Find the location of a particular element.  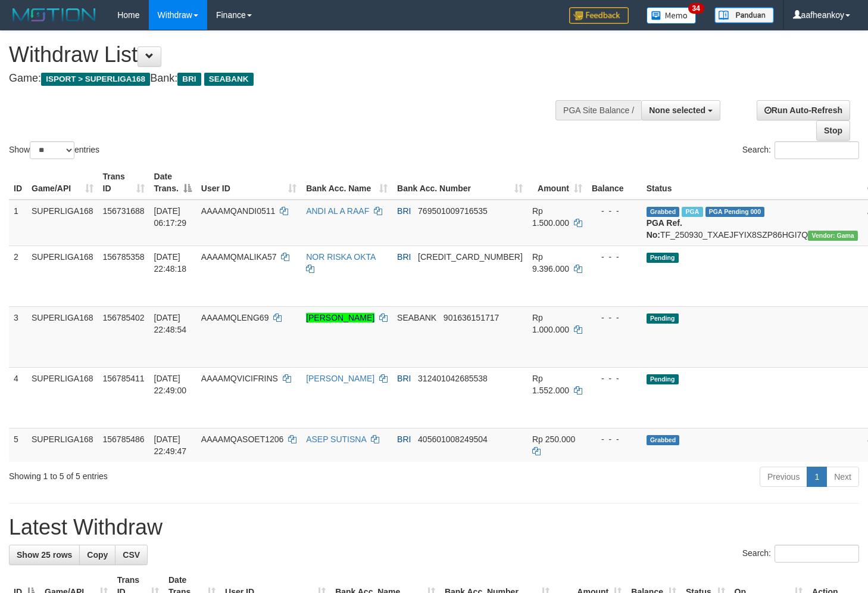

td: 2 is located at coordinates (18, 276).